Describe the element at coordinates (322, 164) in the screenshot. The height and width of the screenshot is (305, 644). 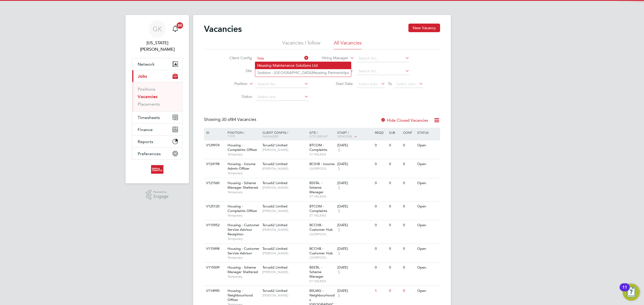
I see `span: BCIHB - Income` at that location.